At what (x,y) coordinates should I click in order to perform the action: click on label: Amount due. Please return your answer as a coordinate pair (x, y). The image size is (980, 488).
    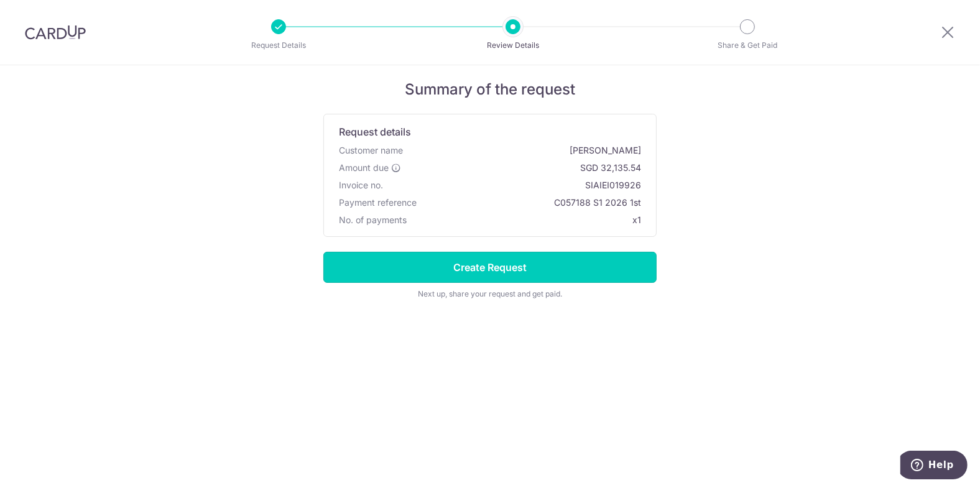
    Looking at the image, I should click on (370, 168).